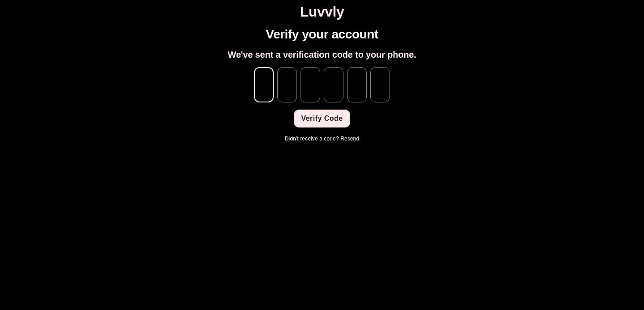 This screenshot has height=310, width=644. Describe the element at coordinates (322, 12) in the screenshot. I see `h1: Luvvly` at that location.